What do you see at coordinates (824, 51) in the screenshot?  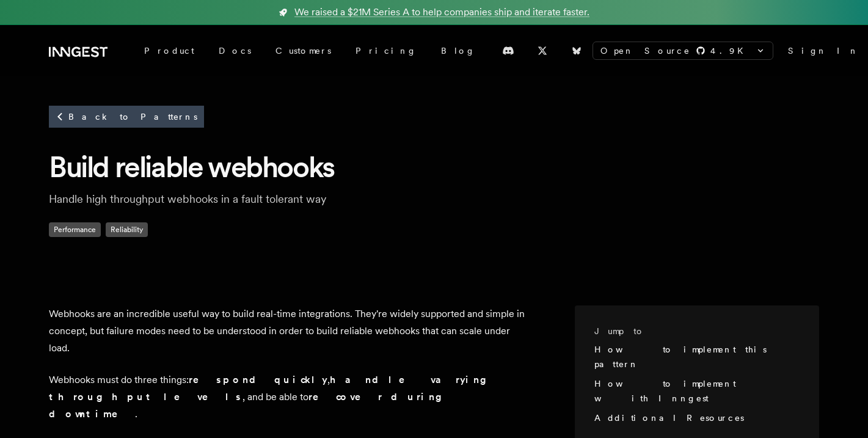 I see `a: Sign In` at bounding box center [824, 51].